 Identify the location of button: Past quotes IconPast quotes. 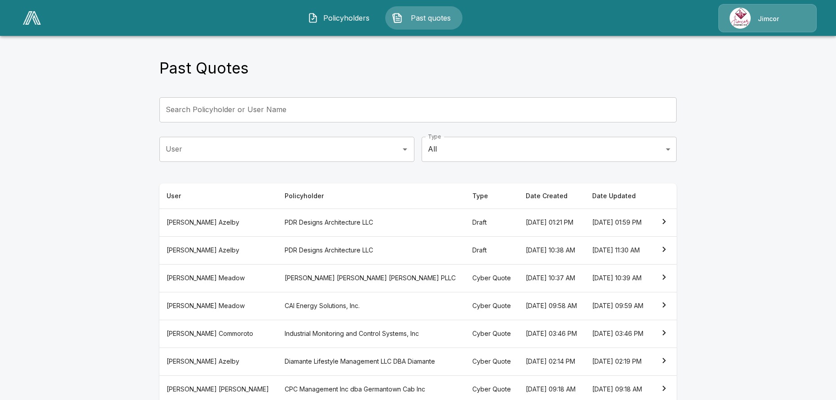
(424, 18).